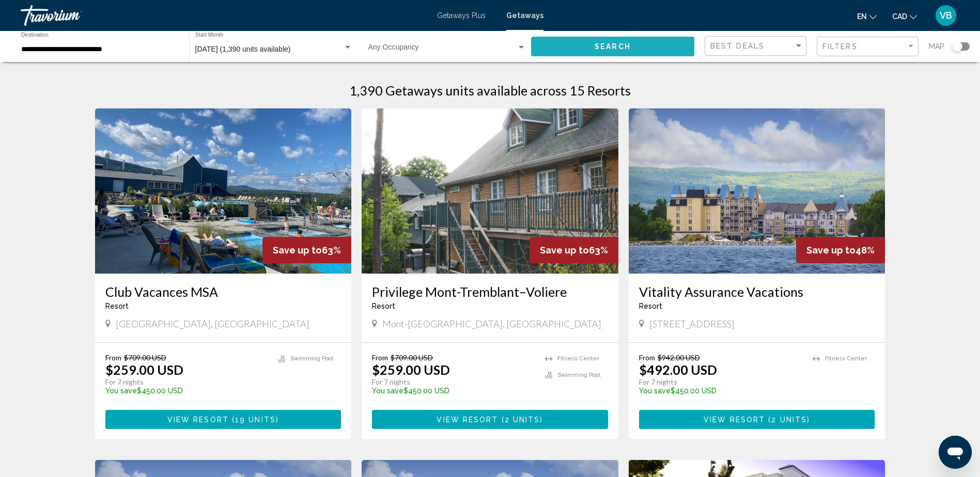 Image resolution: width=980 pixels, height=477 pixels. What do you see at coordinates (862, 17) in the screenshot?
I see `span: en` at bounding box center [862, 17].